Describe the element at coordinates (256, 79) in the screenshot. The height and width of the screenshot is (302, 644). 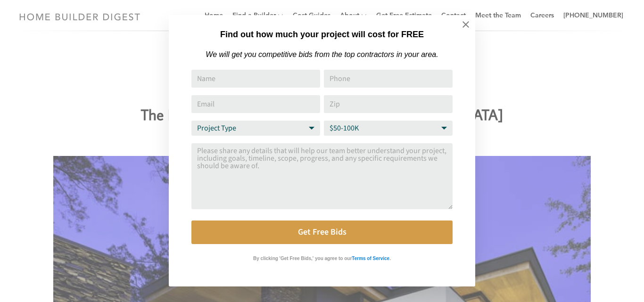
I see `input: Name` at that location.